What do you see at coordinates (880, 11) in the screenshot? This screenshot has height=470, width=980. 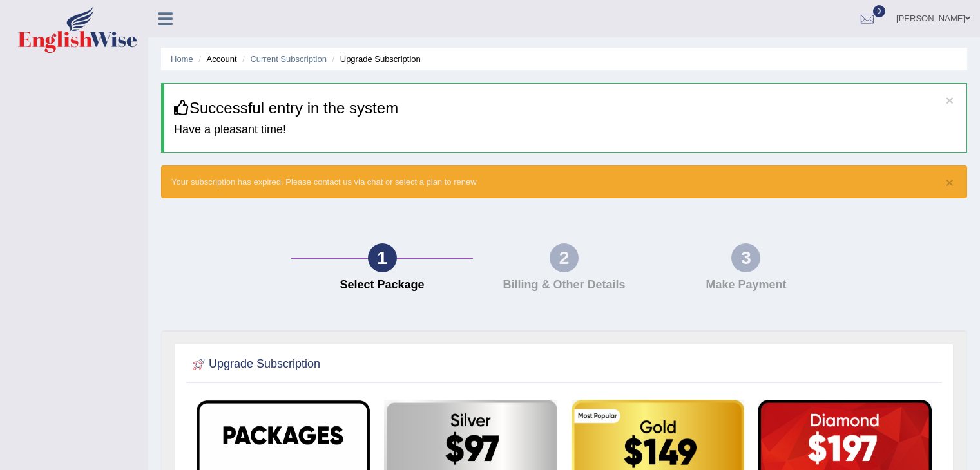 I see `span: 0` at bounding box center [880, 11].